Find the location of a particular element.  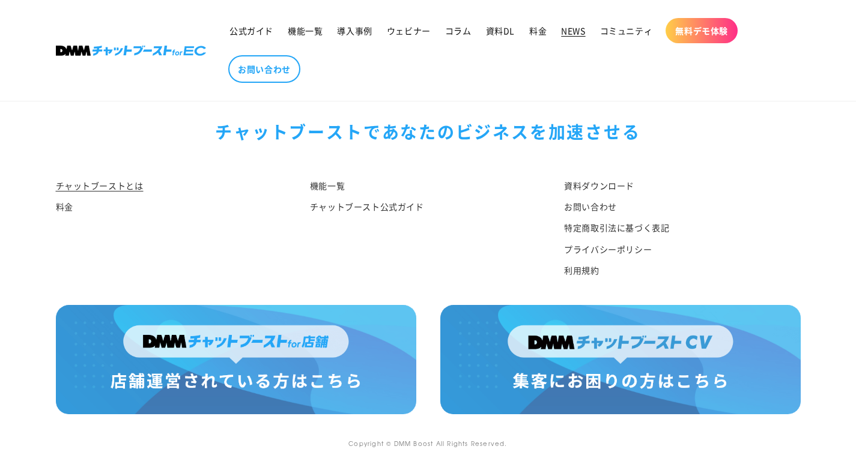

span: 公式ガイド is located at coordinates (251, 31).